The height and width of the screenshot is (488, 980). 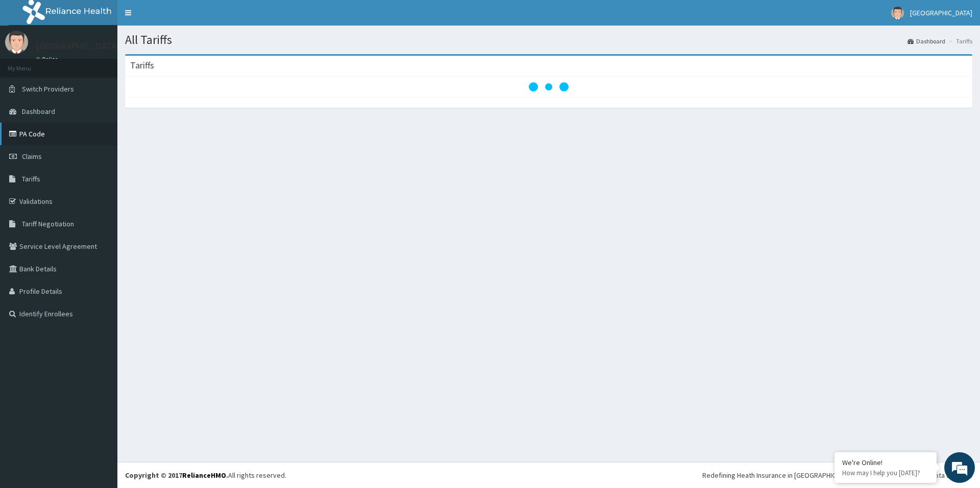 I want to click on a: Online, so click(x=48, y=60).